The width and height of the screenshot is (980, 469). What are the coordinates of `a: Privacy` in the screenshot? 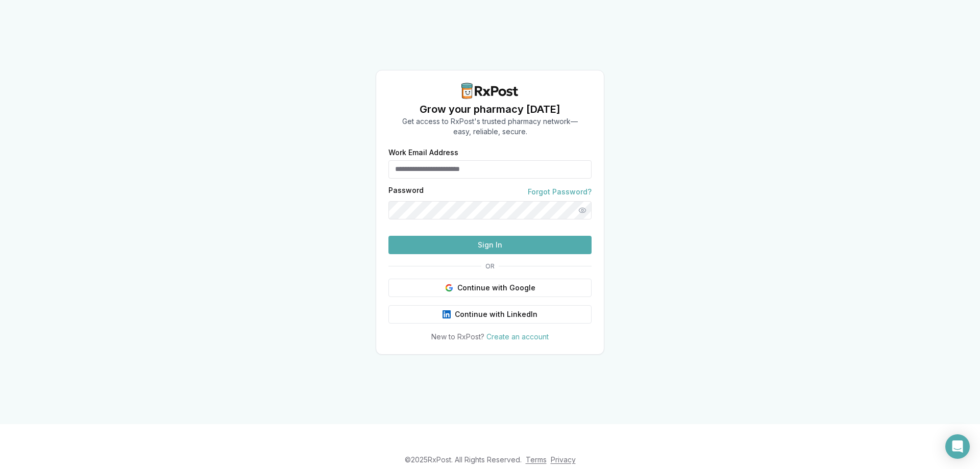 It's located at (563, 460).